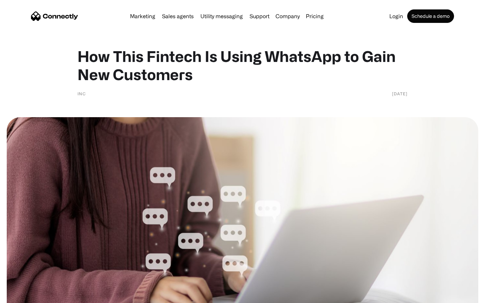 The height and width of the screenshot is (303, 485). I want to click on a: Sales agents, so click(178, 16).